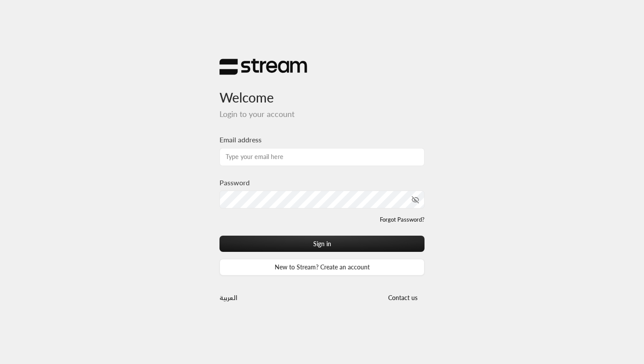 This screenshot has width=644, height=364. I want to click on h3: Welcome, so click(322, 90).